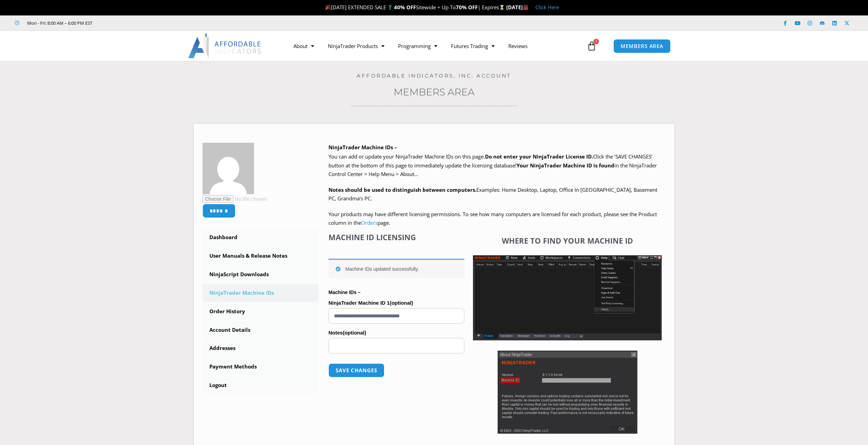 Image resolution: width=868 pixels, height=445 pixels. What do you see at coordinates (406, 156) in the screenshot?
I see `span: You can add or update your NinjaTrader Machine IDs on this page.` at bounding box center [406, 156].